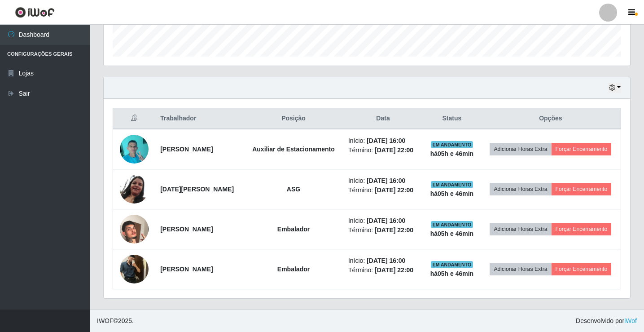  What do you see at coordinates (294, 189) in the screenshot?
I see `strong: ASG` at bounding box center [294, 189].